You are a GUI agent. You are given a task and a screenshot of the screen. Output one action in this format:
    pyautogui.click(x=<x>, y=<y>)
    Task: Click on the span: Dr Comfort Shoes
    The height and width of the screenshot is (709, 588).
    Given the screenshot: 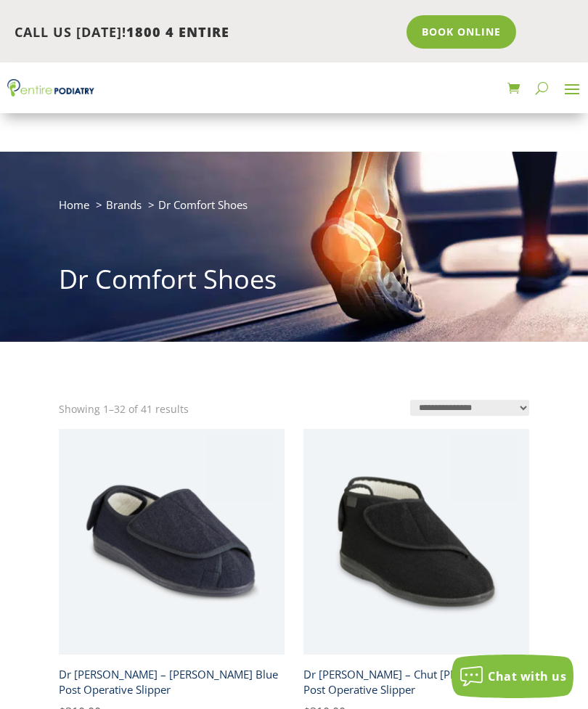 What is the action you would take?
    pyautogui.click(x=202, y=205)
    